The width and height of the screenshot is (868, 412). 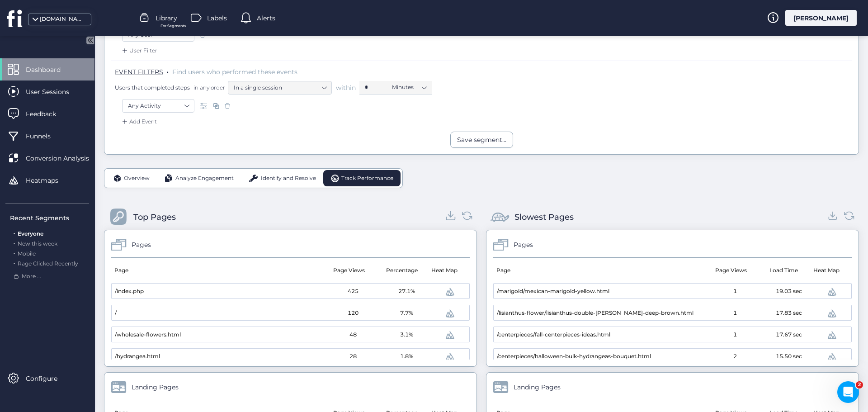 I want to click on mat-header-cell: Load Time, so click(x=783, y=271).